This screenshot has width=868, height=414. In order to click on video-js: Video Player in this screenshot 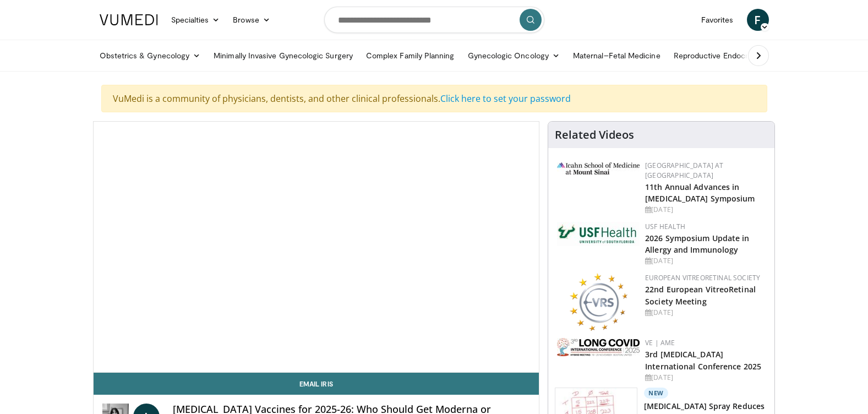, I will do `click(316, 247)`.